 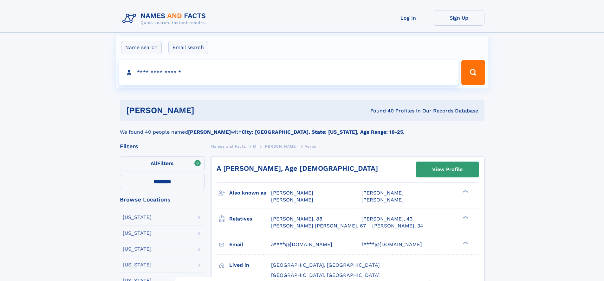 What do you see at coordinates (447, 170) in the screenshot?
I see `a: View Profile` at bounding box center [447, 170].